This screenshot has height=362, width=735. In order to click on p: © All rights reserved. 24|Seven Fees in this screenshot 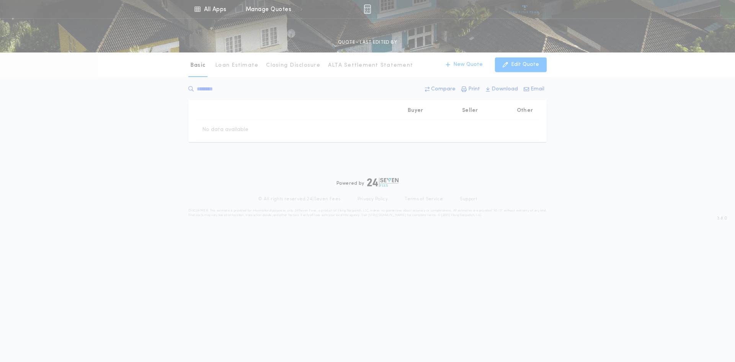, I will do `click(299, 199)`.